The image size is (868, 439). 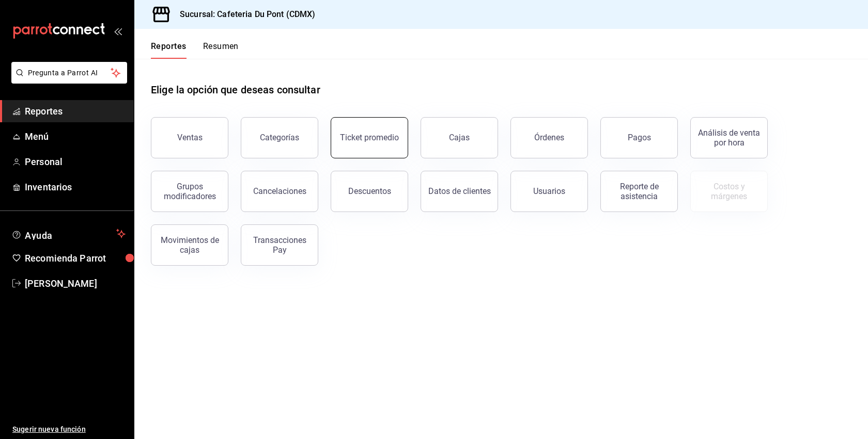 I want to click on div: Costos y márgenes, so click(x=730, y=192).